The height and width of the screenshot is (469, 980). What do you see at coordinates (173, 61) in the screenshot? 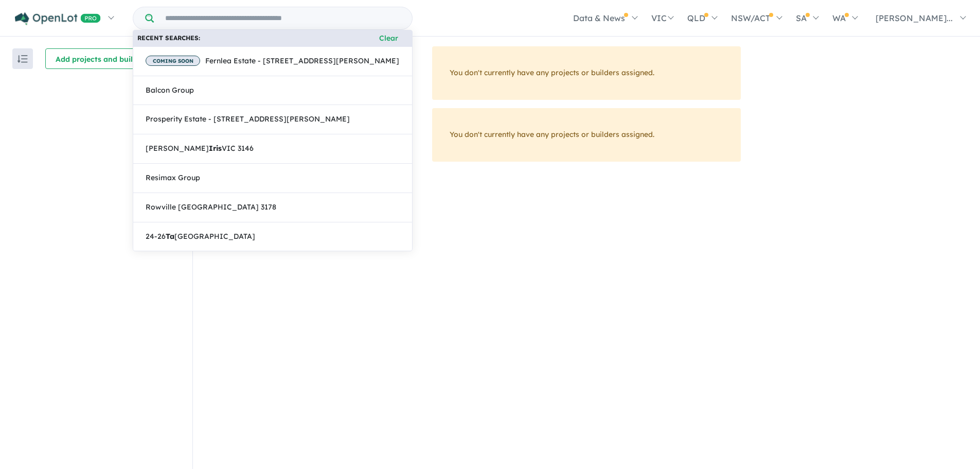
I see `span: COMING SOON` at bounding box center [173, 61].